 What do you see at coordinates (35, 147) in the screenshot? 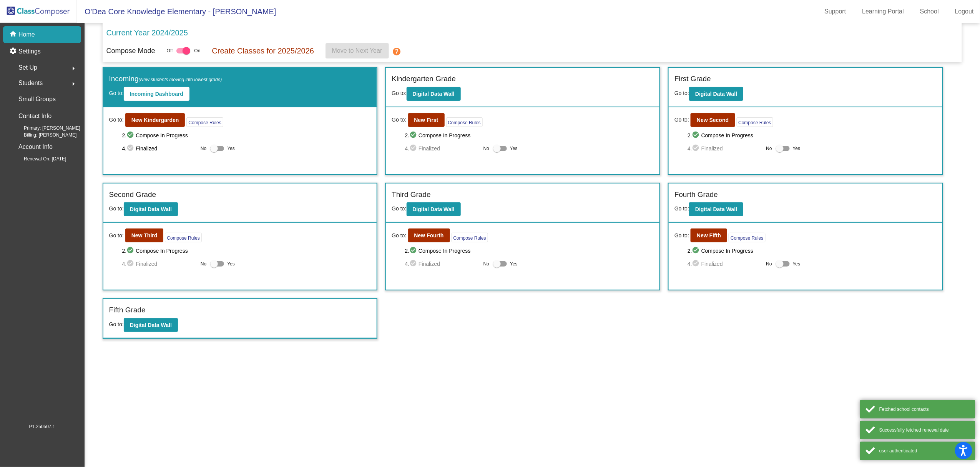
I see `p: Account Info` at bounding box center [35, 147].